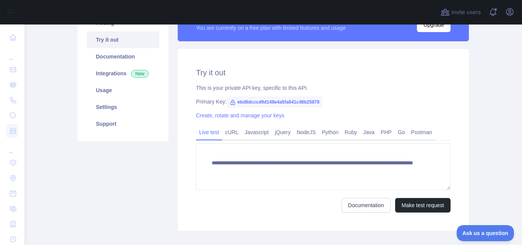 The image size is (522, 245). What do you see at coordinates (369, 132) in the screenshot?
I see `a: Java` at bounding box center [369, 132].